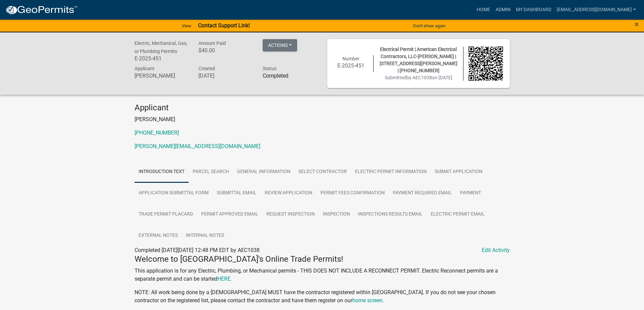  Describe the element at coordinates (429, 26) in the screenshot. I see `button: Don't show again` at that location.